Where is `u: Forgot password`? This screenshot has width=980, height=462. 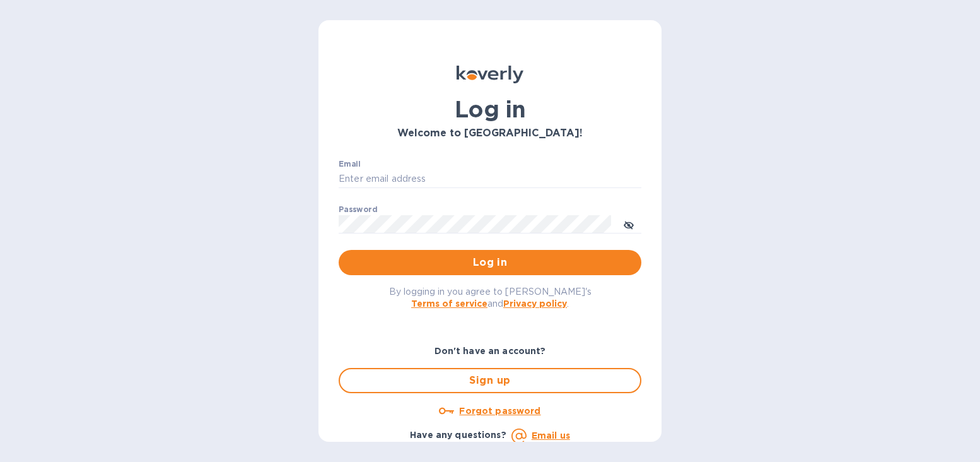
u: Forgot password is located at coordinates (500, 411).